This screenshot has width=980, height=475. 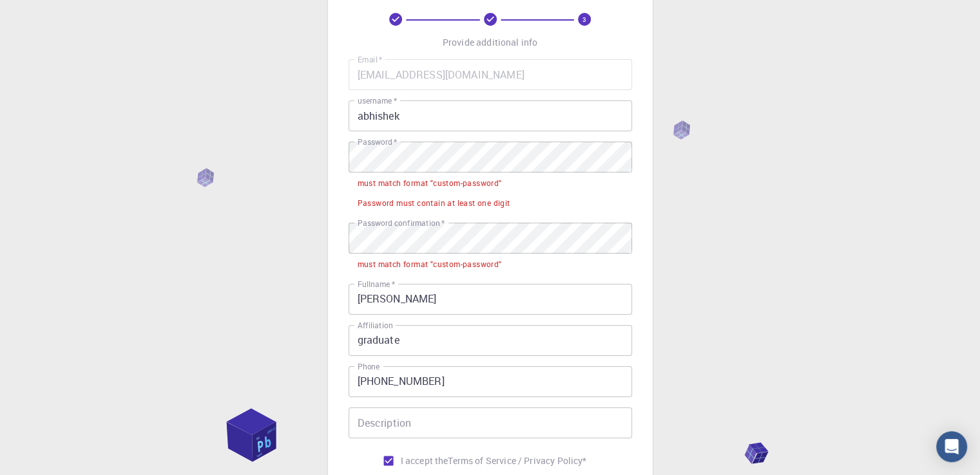 What do you see at coordinates (952, 447) in the screenshot?
I see `div: Open Intercom Messenger` at bounding box center [952, 447].